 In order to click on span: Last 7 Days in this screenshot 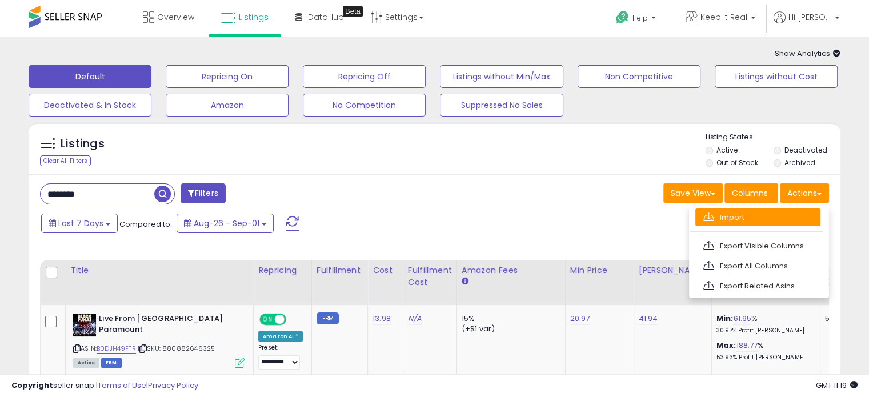, I will do `click(81, 223)`.